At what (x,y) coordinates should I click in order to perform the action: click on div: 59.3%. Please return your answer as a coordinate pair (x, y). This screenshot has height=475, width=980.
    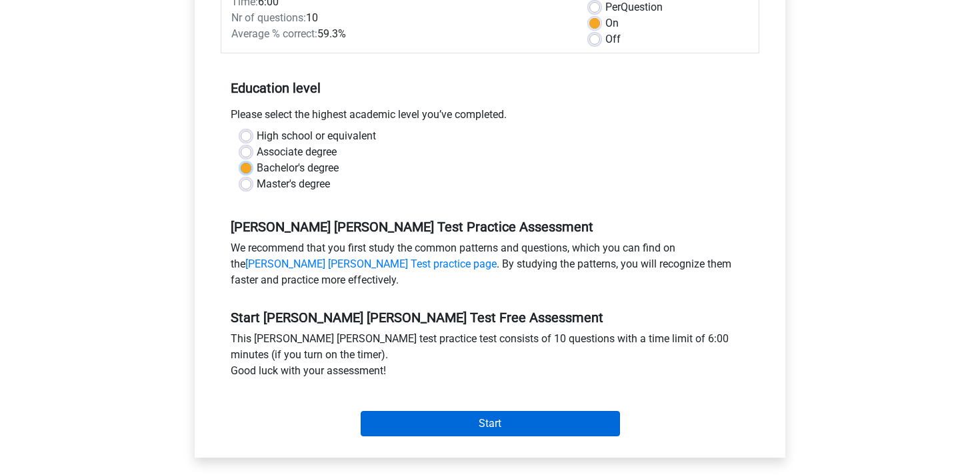
    Looking at the image, I should click on (400, 34).